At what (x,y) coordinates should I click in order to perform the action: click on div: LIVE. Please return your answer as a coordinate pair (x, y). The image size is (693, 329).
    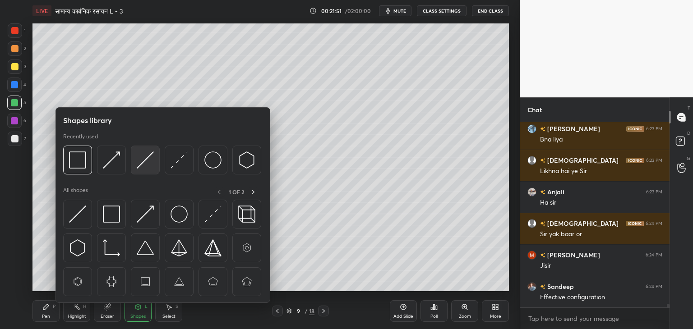
    Looking at the image, I should click on (42, 11).